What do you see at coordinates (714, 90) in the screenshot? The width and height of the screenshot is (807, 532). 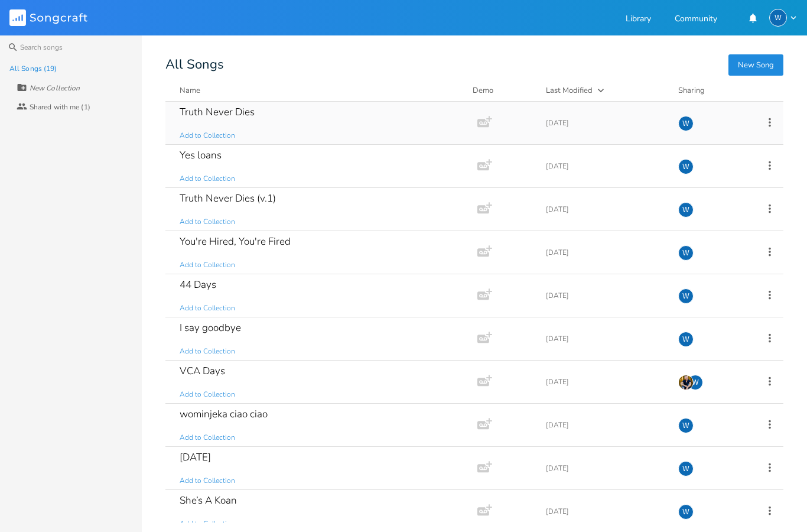 I see `div: Sharing` at bounding box center [714, 90].